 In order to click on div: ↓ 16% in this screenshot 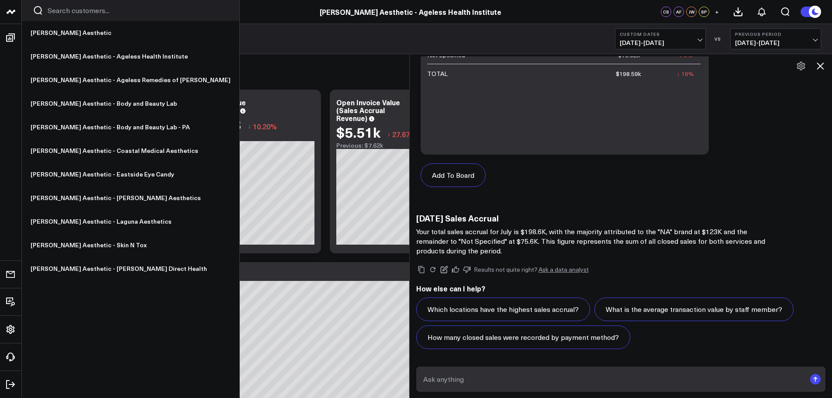, I will do `click(685, 74)`.